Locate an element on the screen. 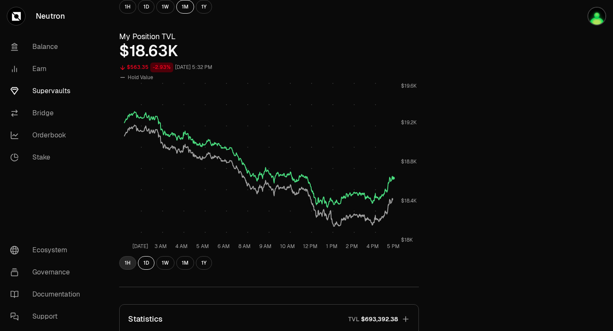 The width and height of the screenshot is (613, 331). span: Hold Value is located at coordinates (140, 77).